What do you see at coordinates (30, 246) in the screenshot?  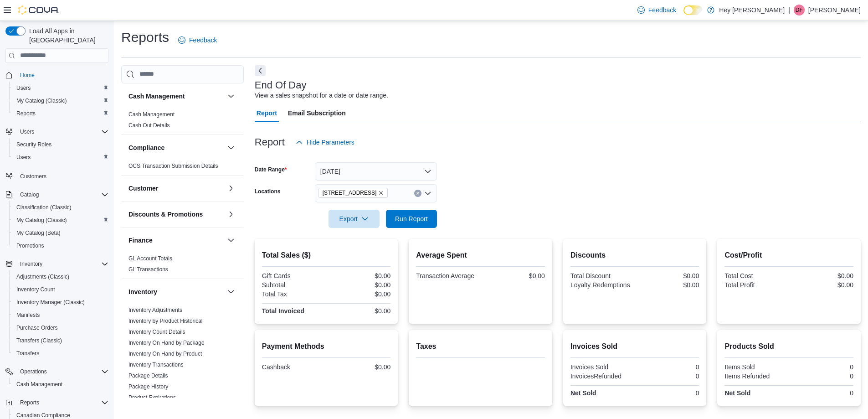 I see `span: Promotions` at bounding box center [30, 246].